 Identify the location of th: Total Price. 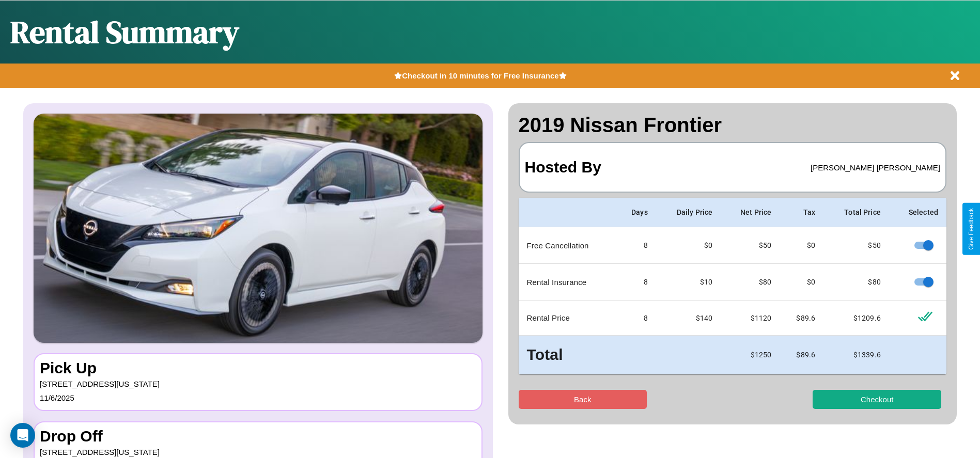
(856, 213).